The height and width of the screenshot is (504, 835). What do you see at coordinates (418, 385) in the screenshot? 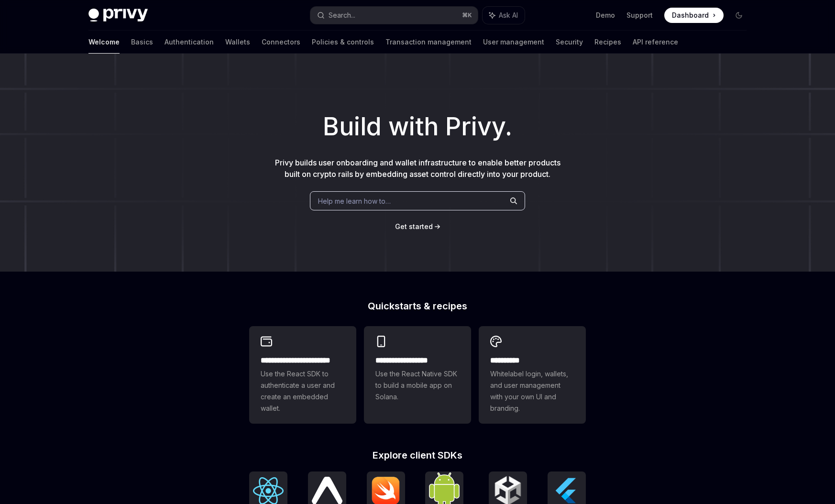
I see `span: Use the React Native SDK to build a mobile app on Solana.` at bounding box center [418, 385].